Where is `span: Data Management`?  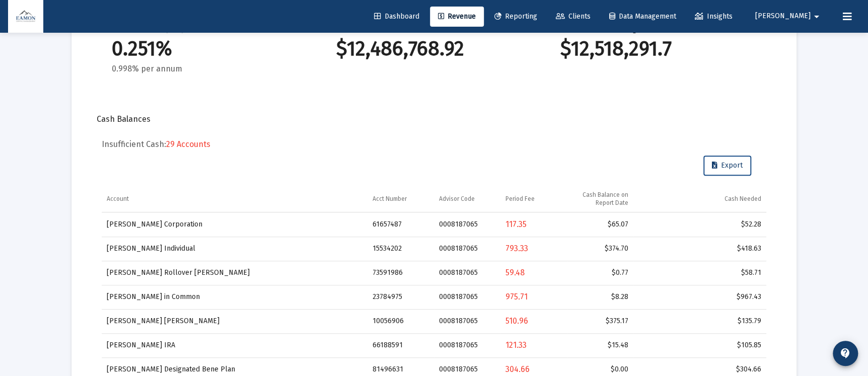
span: Data Management is located at coordinates (643, 16).